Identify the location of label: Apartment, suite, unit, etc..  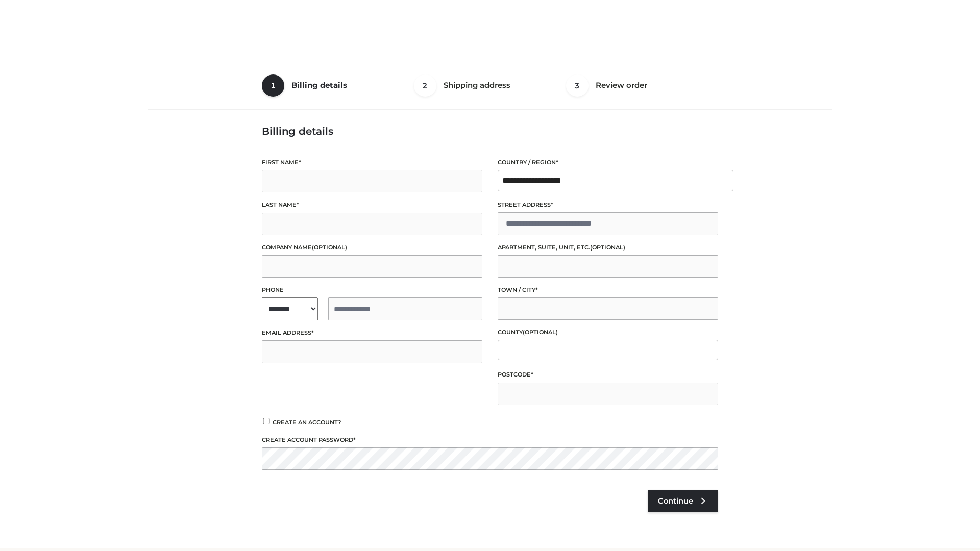
(608, 247).